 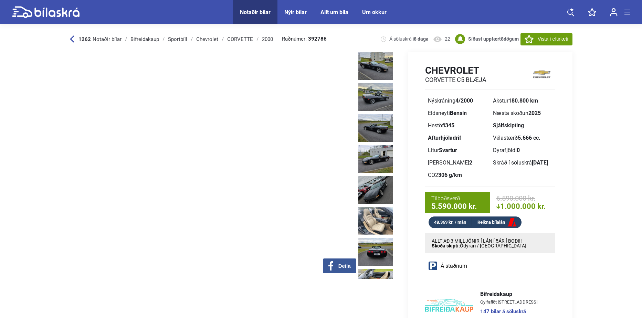 I want to click on div: Nýskráning, so click(x=458, y=101).